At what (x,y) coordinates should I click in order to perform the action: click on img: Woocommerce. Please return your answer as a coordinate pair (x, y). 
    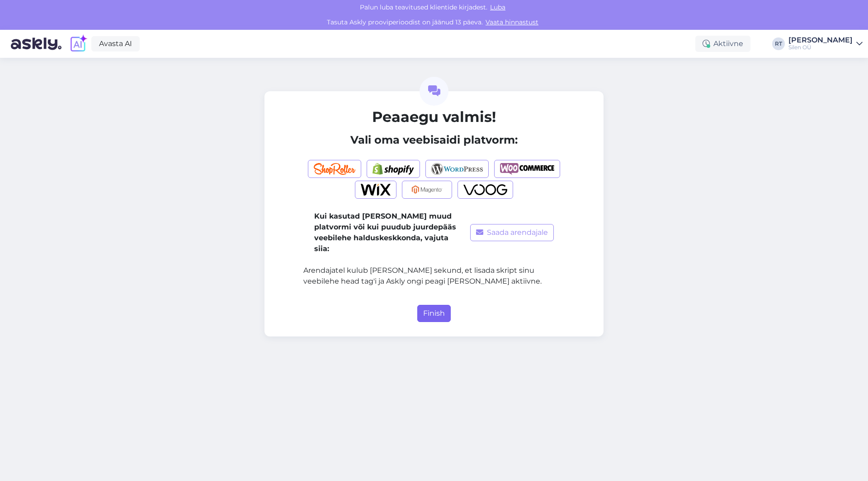
    Looking at the image, I should click on (527, 169).